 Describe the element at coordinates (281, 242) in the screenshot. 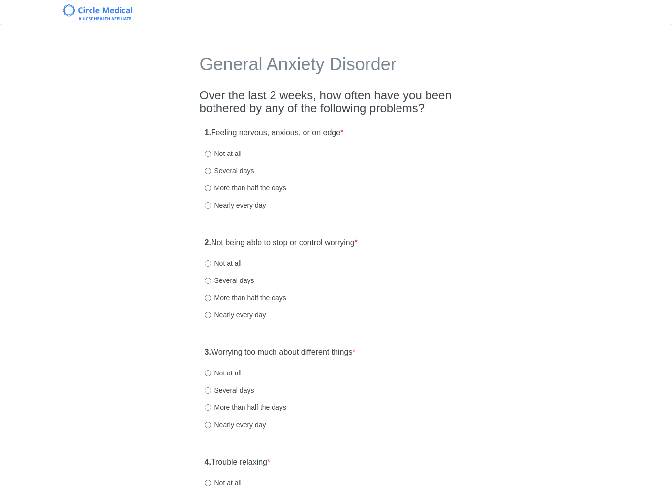

I see `label: Not being able to stop or control worrying` at that location.